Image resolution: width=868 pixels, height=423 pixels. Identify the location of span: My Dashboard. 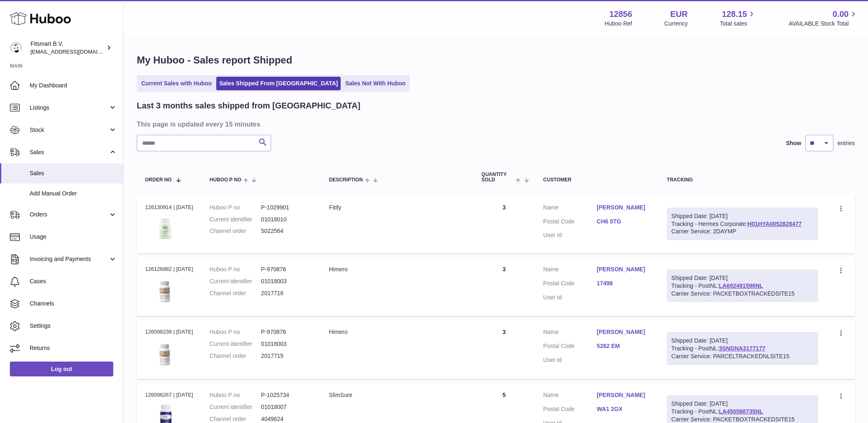
(73, 85).